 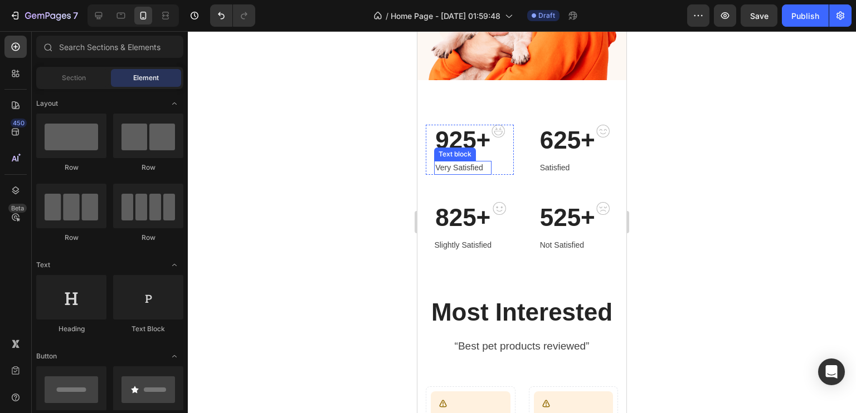 I want to click on p: Not Satisfied, so click(x=150, y=214).